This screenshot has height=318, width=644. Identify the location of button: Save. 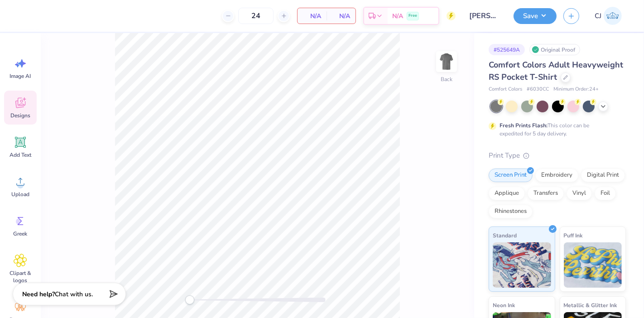
(536, 16).